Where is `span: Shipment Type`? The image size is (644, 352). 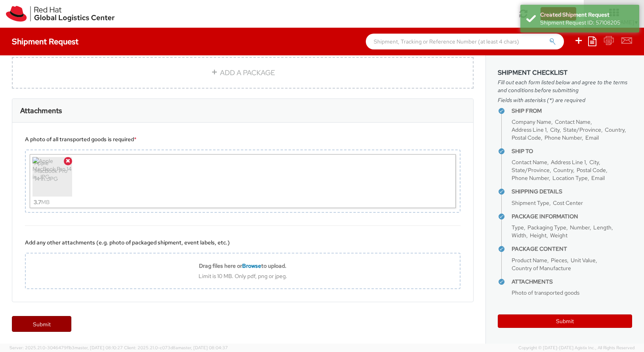
span: Shipment Type is located at coordinates (530, 203).